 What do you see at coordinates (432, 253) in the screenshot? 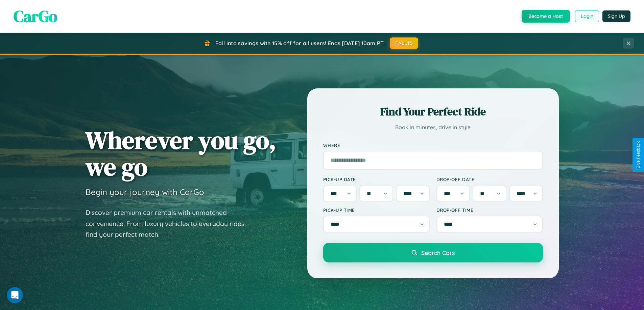
I see `button: Search Cars` at bounding box center [432, 253].